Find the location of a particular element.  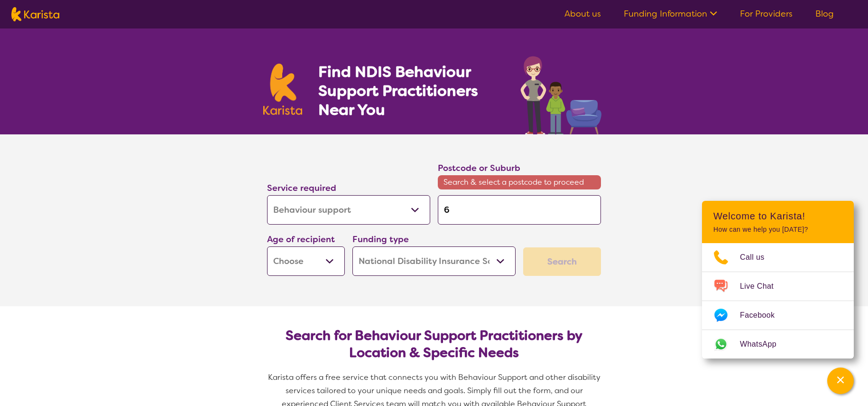

h2: Welcome to Karista! is located at coordinates (778, 216).